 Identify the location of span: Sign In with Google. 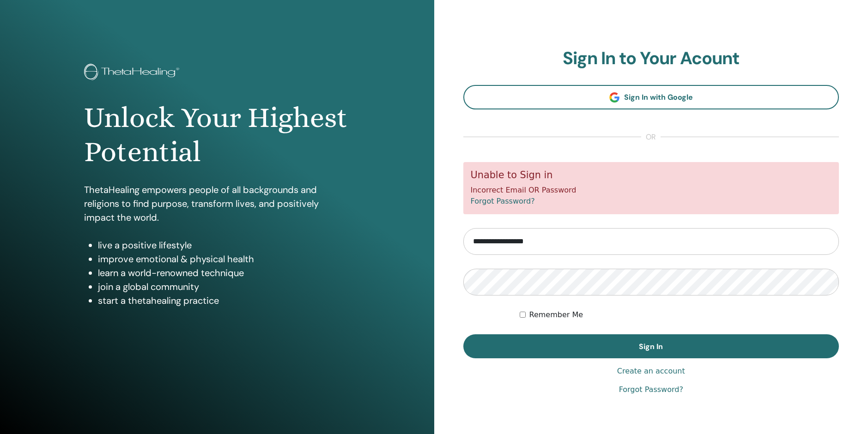
(658, 97).